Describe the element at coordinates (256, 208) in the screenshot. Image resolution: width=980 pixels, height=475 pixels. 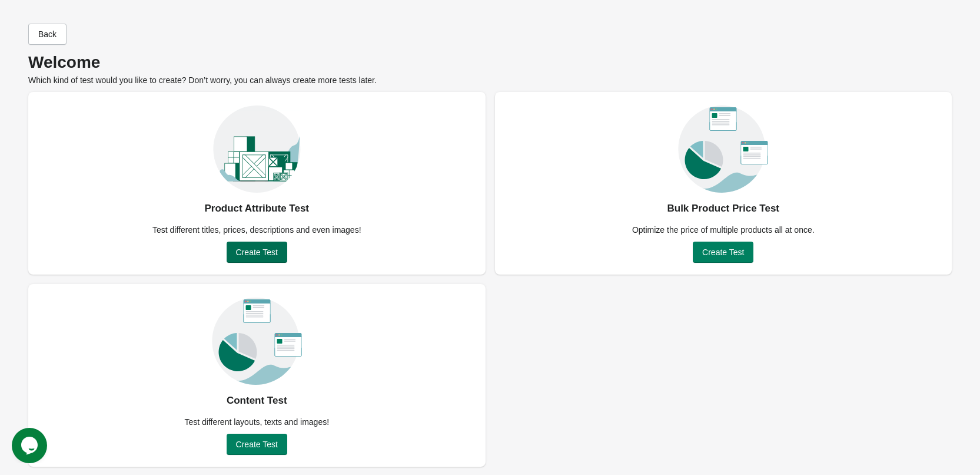
I see `div: Product Attribute Test` at that location.